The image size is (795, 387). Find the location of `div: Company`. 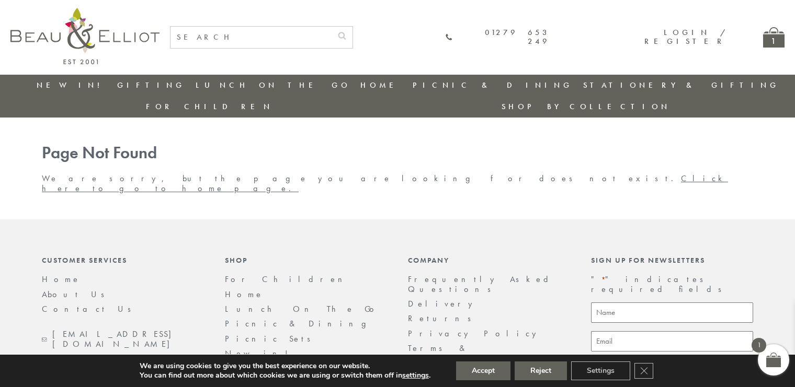

div: Company is located at coordinates (489, 260).